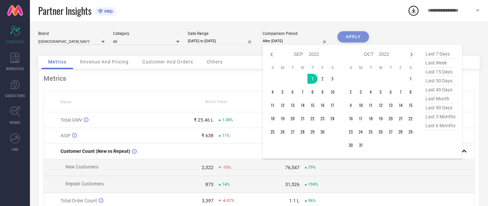  I want to click on td: Fri Sep 09 2022, so click(322, 92).